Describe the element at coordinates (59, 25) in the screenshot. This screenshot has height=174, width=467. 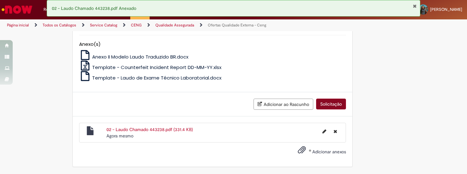
I see `a: Todos os Catálogos` at that location.